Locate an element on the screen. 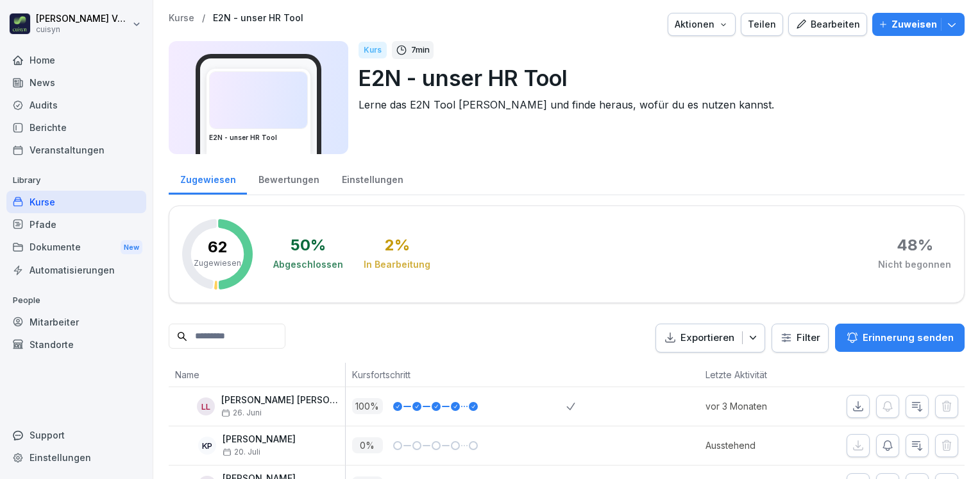  h3: E2N - unser HR Tool is located at coordinates (259, 137).